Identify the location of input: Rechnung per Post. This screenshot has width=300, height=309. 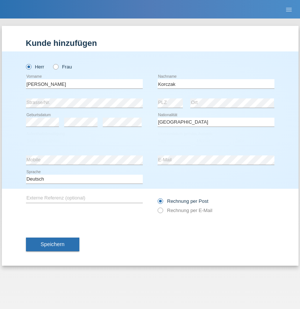
(160, 203).